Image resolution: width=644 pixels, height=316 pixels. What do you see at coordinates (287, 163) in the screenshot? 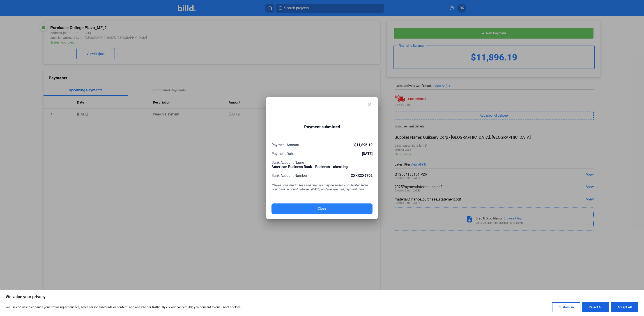
I see `span: Bank Account Name` at bounding box center [287, 163].